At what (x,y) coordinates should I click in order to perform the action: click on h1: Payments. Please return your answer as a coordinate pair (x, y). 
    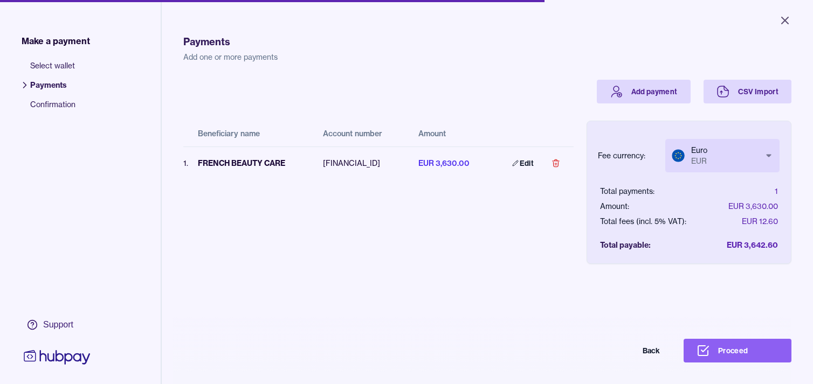
    Looking at the image, I should click on (487, 42).